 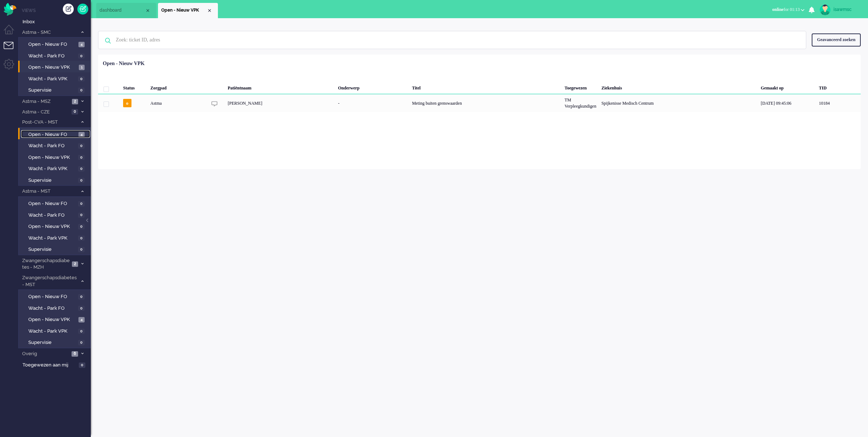 What do you see at coordinates (840, 10) in the screenshot?
I see `a: isawmsc` at bounding box center [840, 10].